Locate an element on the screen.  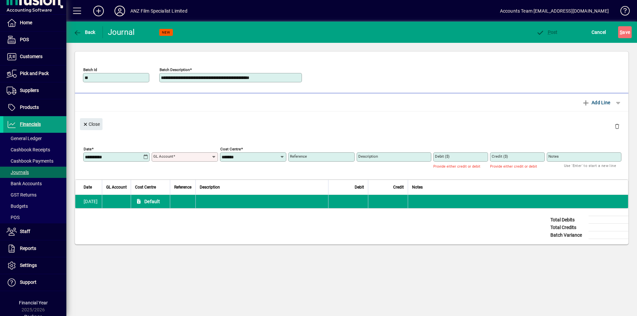
mat-label: Credit ($) is located at coordinates (500, 156).